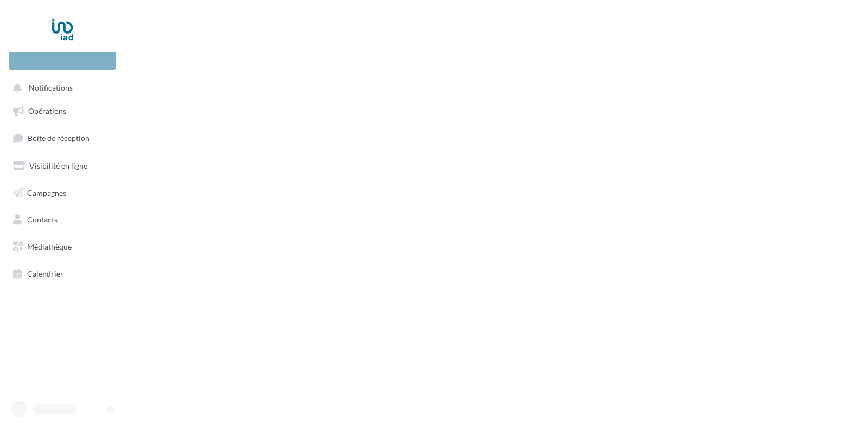 This screenshot has width=868, height=428. What do you see at coordinates (62, 220) in the screenshot?
I see `a: Contacts` at bounding box center [62, 220].